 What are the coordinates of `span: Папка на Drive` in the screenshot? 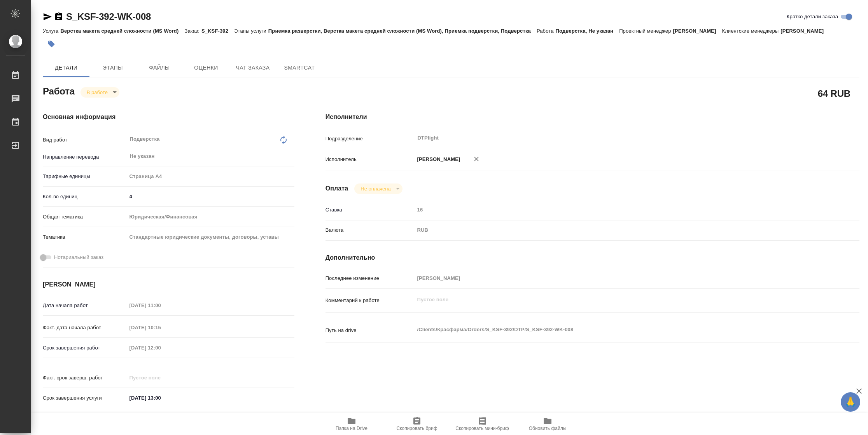 It's located at (351, 428).